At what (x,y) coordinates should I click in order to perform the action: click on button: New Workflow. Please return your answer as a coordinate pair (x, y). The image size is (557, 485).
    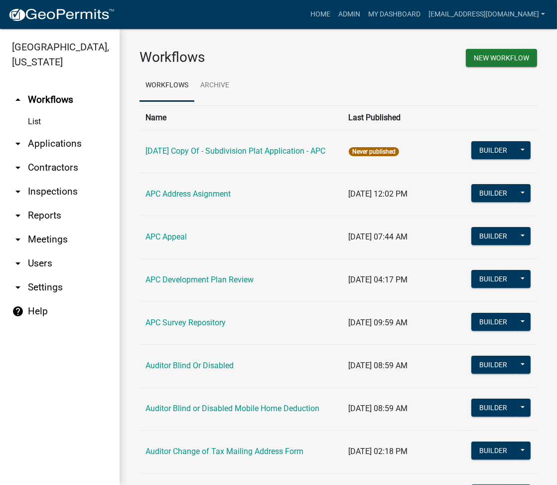
    Looking at the image, I should click on (502, 58).